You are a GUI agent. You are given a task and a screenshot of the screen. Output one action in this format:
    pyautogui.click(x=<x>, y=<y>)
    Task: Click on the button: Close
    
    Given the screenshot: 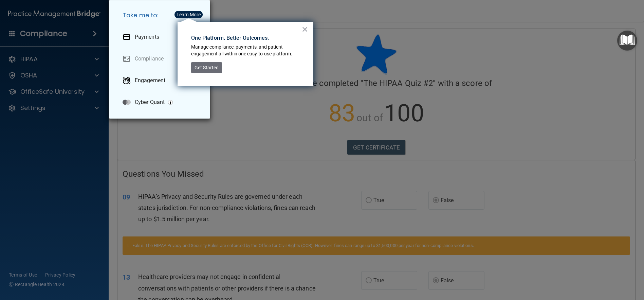 What is the action you would take?
    pyautogui.click(x=305, y=29)
    